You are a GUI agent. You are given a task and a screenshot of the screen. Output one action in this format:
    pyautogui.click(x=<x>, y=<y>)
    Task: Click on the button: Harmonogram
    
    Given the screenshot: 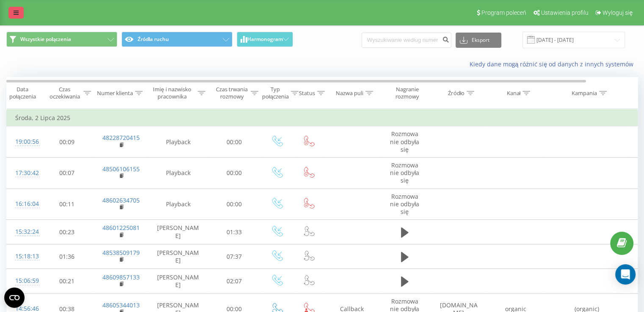 What is the action you would take?
    pyautogui.click(x=264, y=39)
    